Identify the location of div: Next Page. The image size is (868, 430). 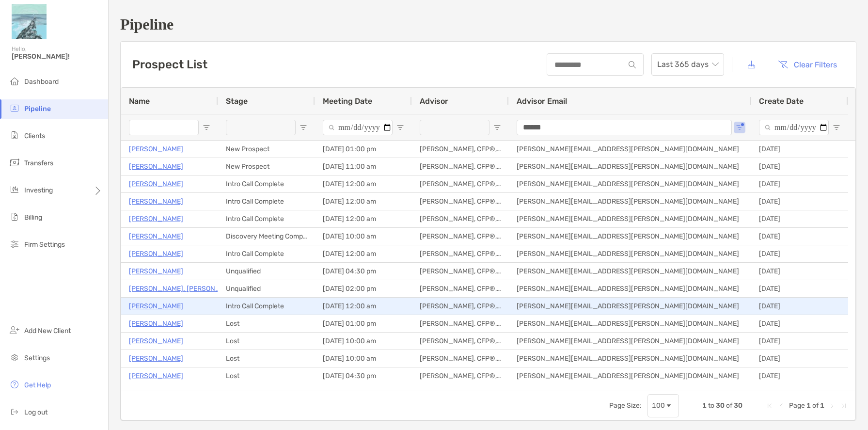
(833, 406).